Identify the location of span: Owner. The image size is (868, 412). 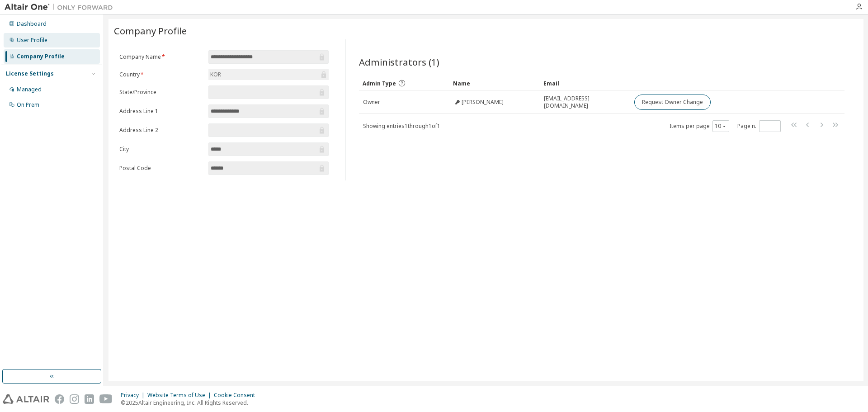
(372, 102).